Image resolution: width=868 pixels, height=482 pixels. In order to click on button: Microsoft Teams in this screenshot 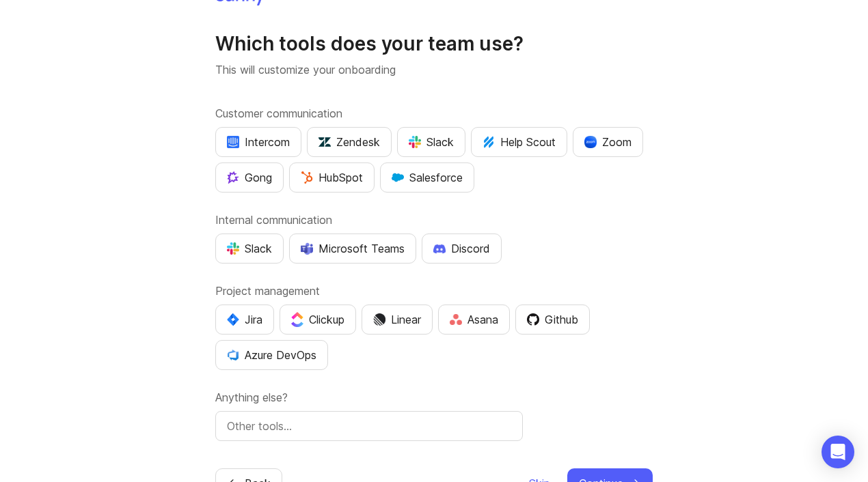, I will do `click(353, 248)`.